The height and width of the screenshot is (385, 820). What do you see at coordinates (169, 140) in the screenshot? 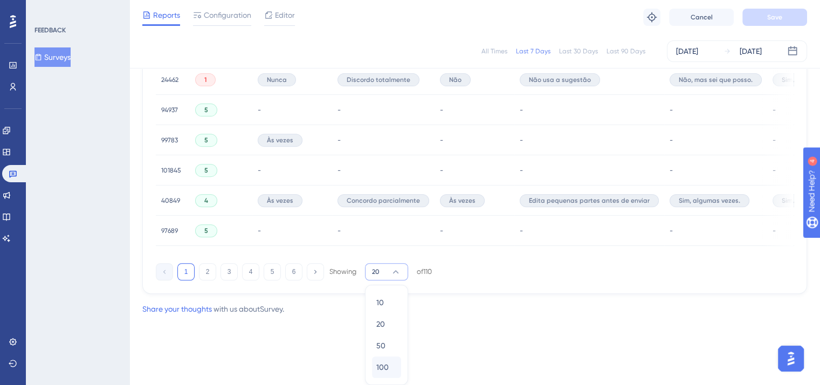
I see `span: 99783` at bounding box center [169, 140].